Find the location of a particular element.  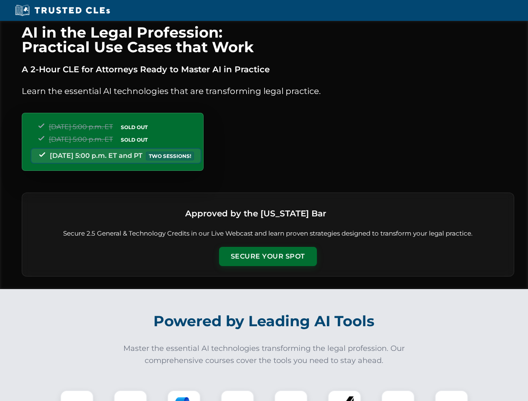

button: Secure Your Spot is located at coordinates (268, 257).